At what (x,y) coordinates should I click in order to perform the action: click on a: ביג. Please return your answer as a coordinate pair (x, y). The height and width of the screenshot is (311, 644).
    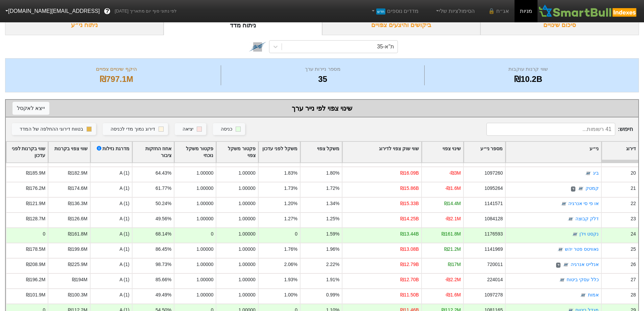
    Looking at the image, I should click on (596, 173).